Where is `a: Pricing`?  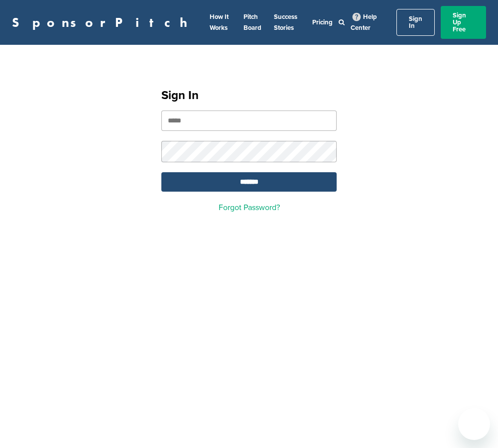
a: Pricing is located at coordinates (322, 23).